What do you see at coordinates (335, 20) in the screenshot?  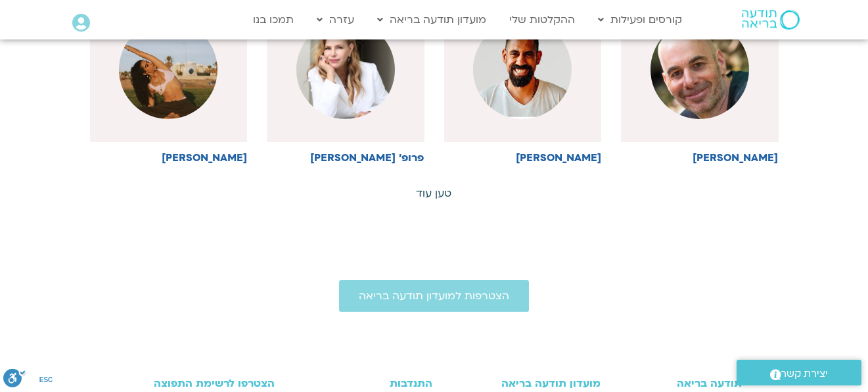 I see `a: עזרה` at bounding box center [335, 20].